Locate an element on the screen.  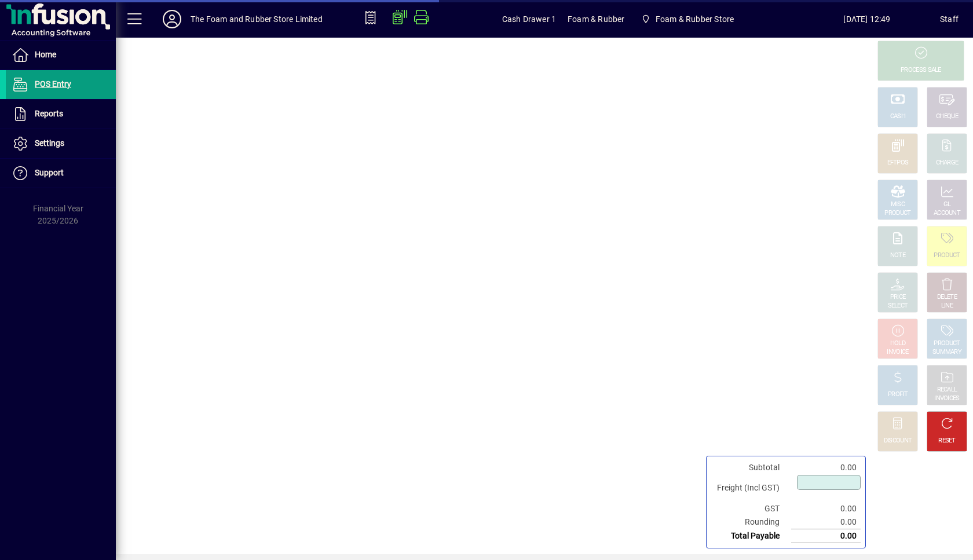
span: Reports is located at coordinates (49, 113).